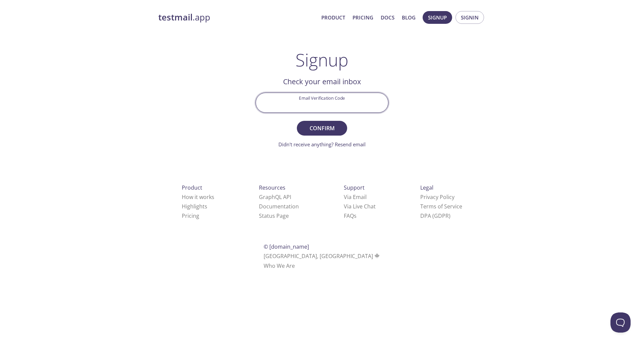  Describe the element at coordinates (469, 17) in the screenshot. I see `button: Signin` at that location.